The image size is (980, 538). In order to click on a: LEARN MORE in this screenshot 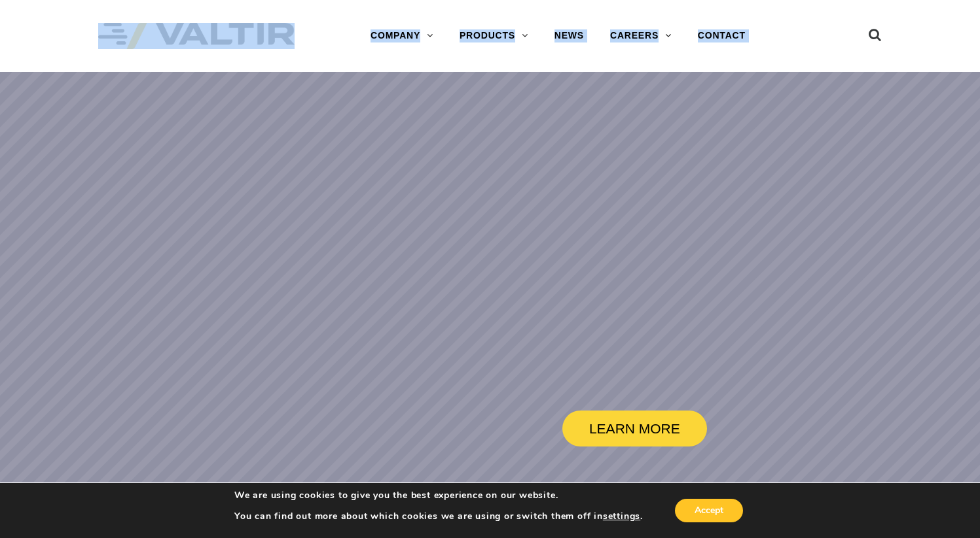, I will do `click(634, 428)`.